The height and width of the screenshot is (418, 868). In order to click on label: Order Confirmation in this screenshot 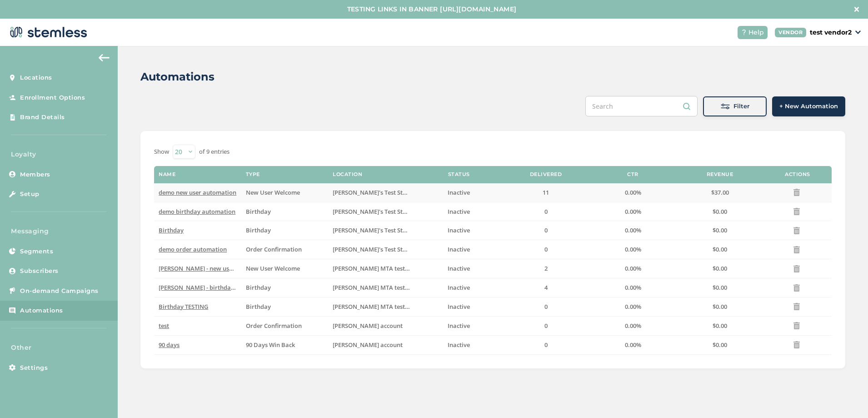, I will do `click(285, 249)`.